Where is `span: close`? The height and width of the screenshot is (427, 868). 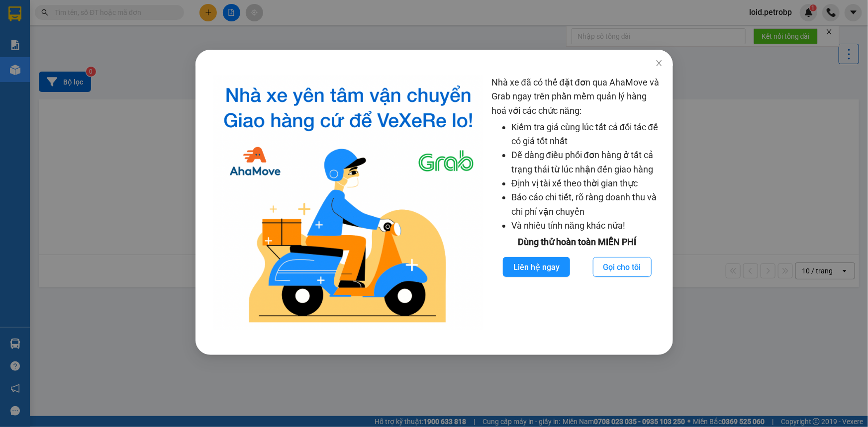 span: close is located at coordinates (659, 63).